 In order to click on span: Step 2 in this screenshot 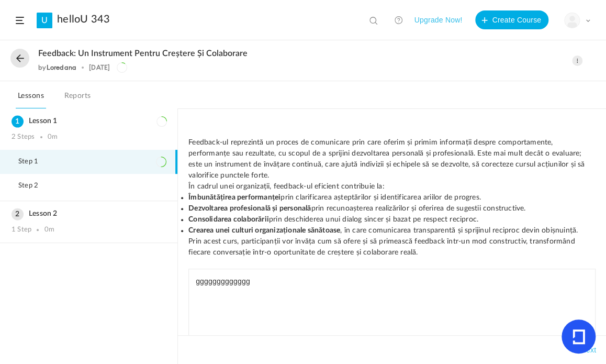, I will do `click(35, 186)`.